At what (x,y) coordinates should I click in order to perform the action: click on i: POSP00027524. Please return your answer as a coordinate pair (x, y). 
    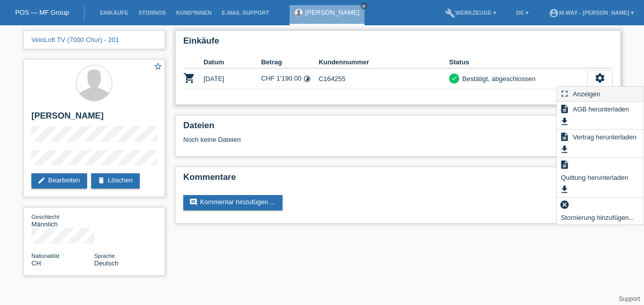
    Looking at the image, I should click on (189, 78).